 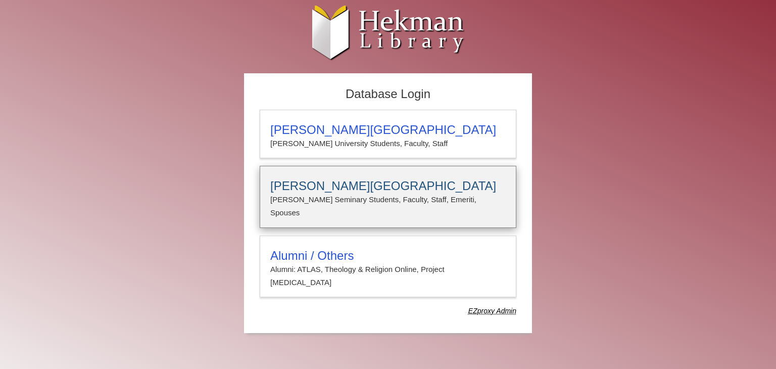 I want to click on dfn: Use Alumni login, so click(x=492, y=311).